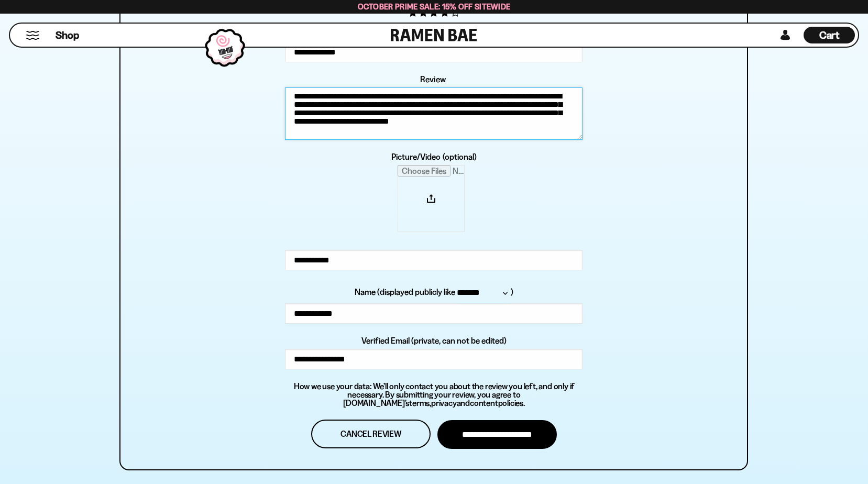 The width and height of the screenshot is (868, 484). Describe the element at coordinates (484, 293) in the screenshot. I see `select: Name format` at that location.